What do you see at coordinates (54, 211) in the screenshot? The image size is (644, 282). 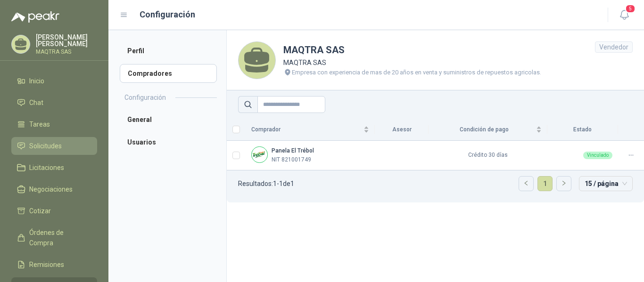 I see `a: Cotizar` at bounding box center [54, 211].